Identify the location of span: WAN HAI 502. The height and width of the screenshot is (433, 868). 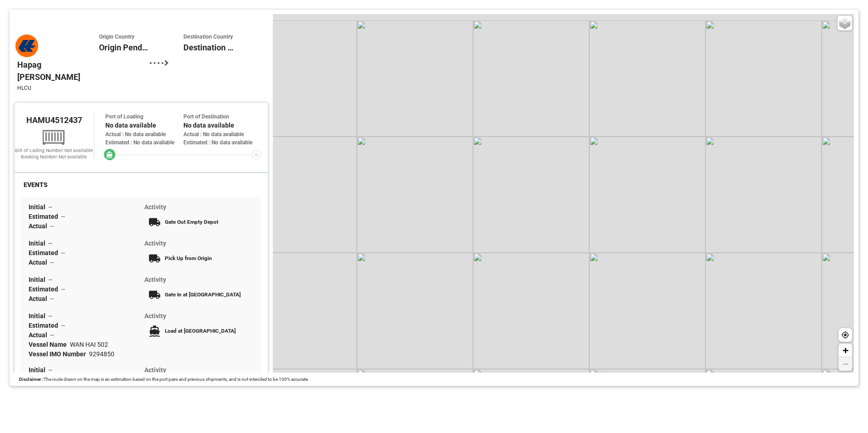
(89, 345).